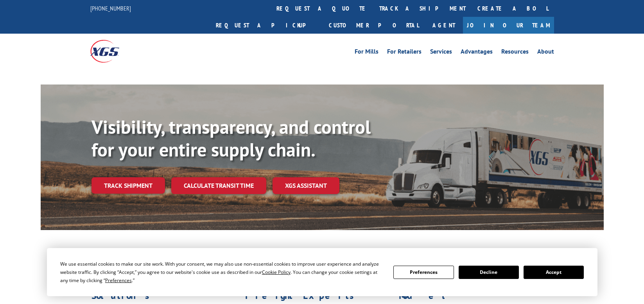 The image size is (644, 304). What do you see at coordinates (306, 186) in the screenshot?
I see `a: XGS ASSISTANT` at bounding box center [306, 186].